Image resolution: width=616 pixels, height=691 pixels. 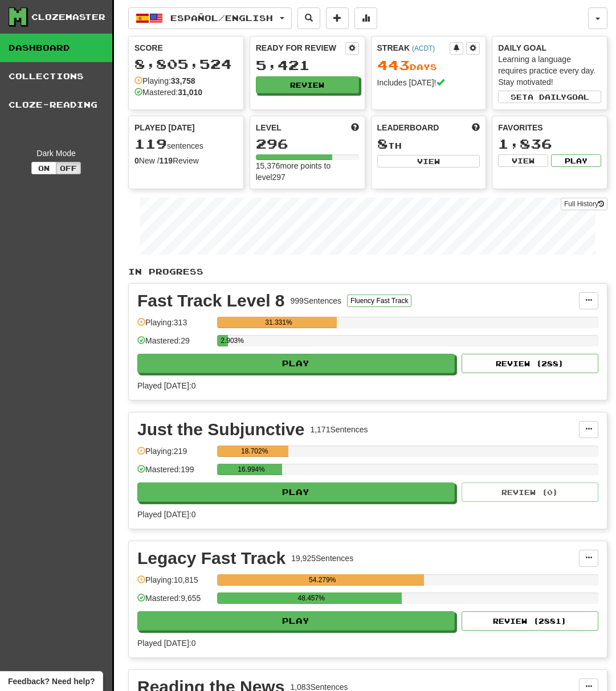 What do you see at coordinates (394, 65) in the screenshot?
I see `span: 443` at bounding box center [394, 65].